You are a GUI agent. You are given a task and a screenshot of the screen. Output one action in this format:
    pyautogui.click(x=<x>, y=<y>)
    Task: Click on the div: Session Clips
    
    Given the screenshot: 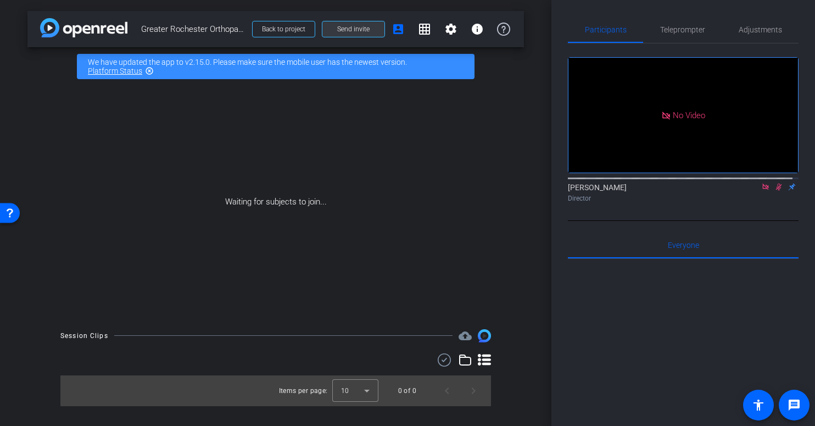 What is the action you would take?
    pyautogui.click(x=84, y=336)
    